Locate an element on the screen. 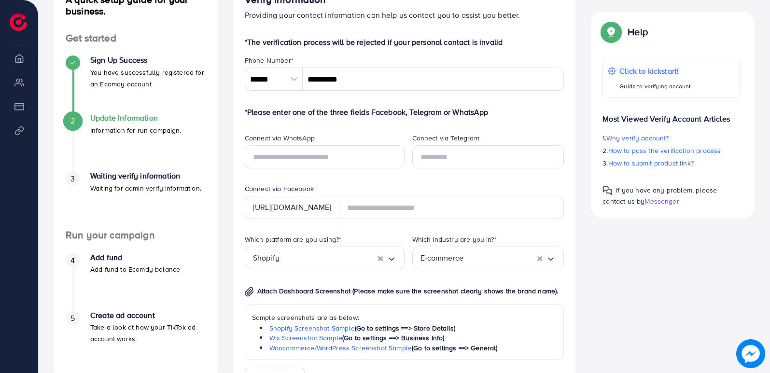 The height and width of the screenshot is (373, 770). p: Waiting for admin verify information. is located at coordinates (146, 188).